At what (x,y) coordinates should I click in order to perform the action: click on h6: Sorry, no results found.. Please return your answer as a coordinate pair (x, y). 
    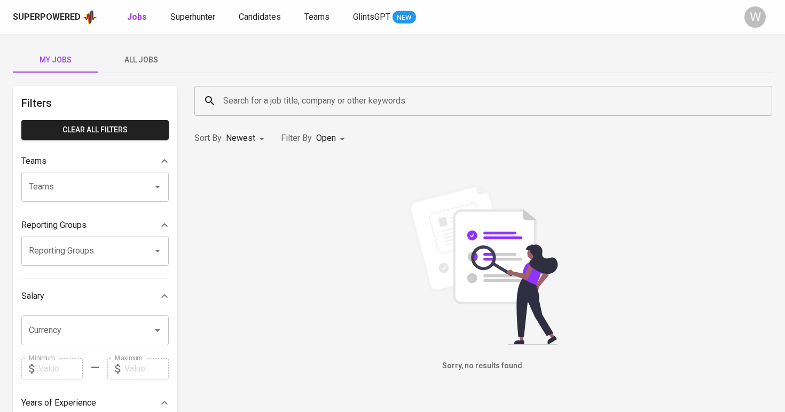
    Looking at the image, I should click on (483, 366).